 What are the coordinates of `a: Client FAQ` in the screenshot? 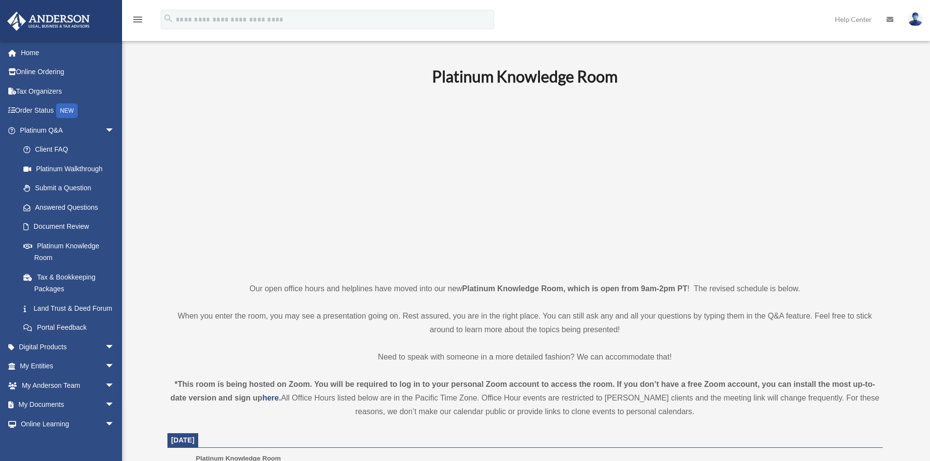 It's located at (71, 150).